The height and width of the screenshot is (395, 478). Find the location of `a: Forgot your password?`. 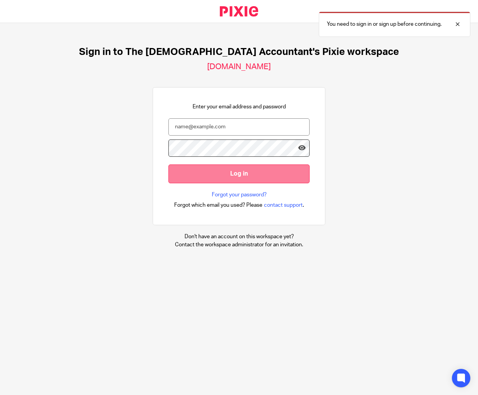

a: Forgot your password? is located at coordinates (239, 195).